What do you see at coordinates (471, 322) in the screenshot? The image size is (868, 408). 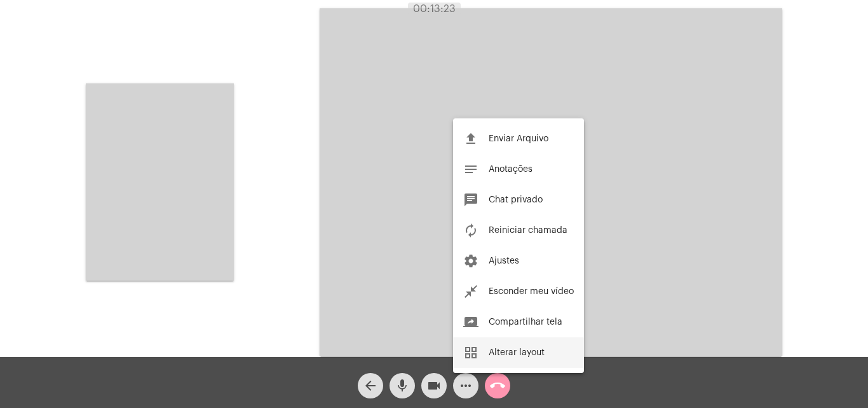 I see `mat-icon: screen_share` at bounding box center [471, 322].